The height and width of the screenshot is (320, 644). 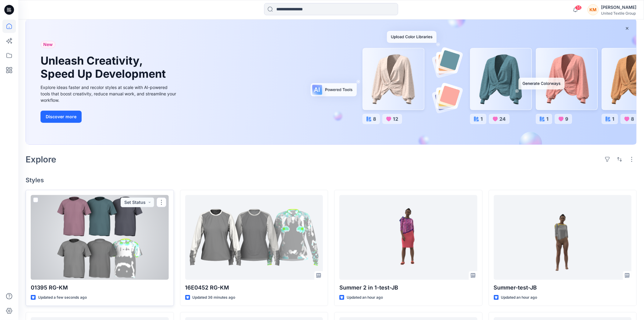 I want to click on div: United Textile Group, so click(x=619, y=13).